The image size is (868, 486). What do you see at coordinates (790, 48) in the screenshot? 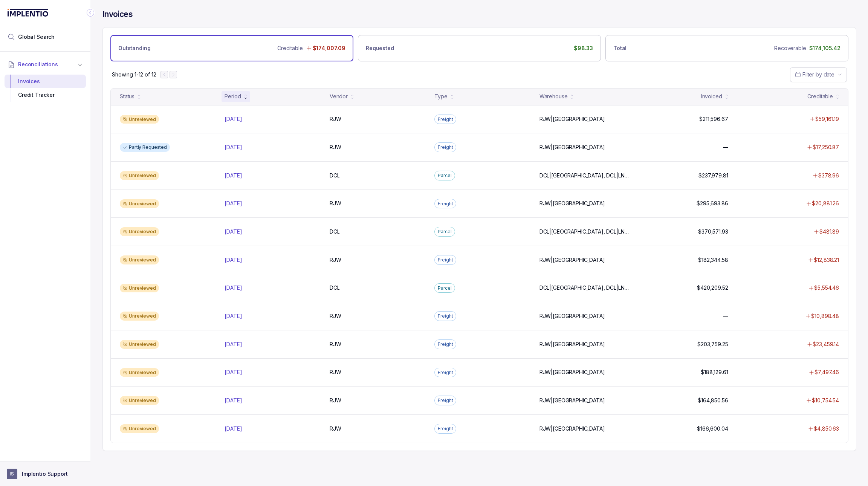
I see `p: Recoverable` at bounding box center [790, 48].